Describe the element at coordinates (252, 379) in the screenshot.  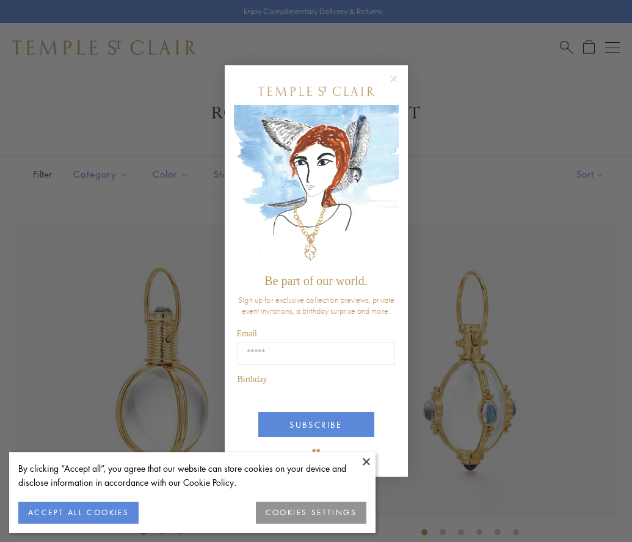
I see `span: Birthday` at that location.